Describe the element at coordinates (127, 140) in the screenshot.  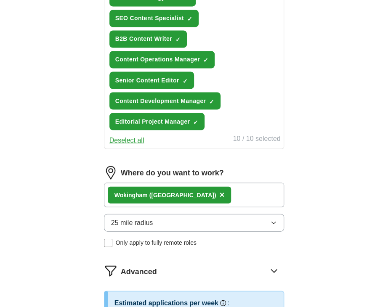
I see `button: Deselect all` at that location.